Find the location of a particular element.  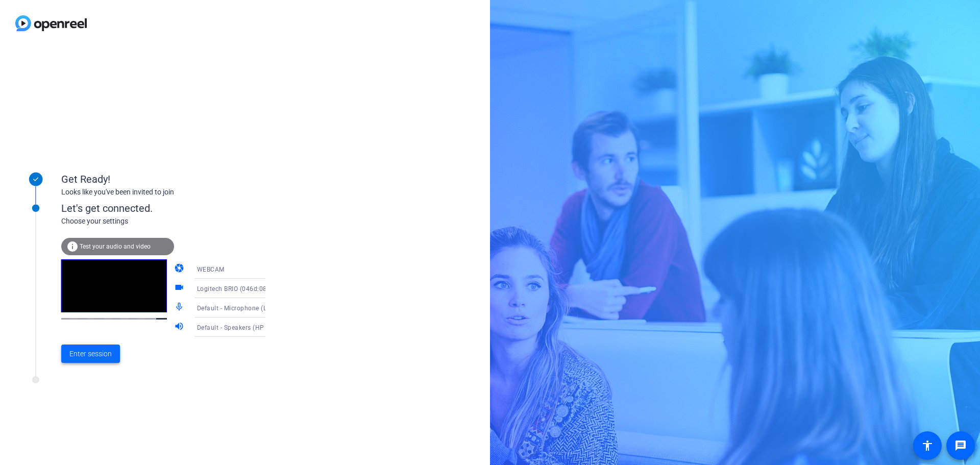

button: Enter session is located at coordinates (90, 354).